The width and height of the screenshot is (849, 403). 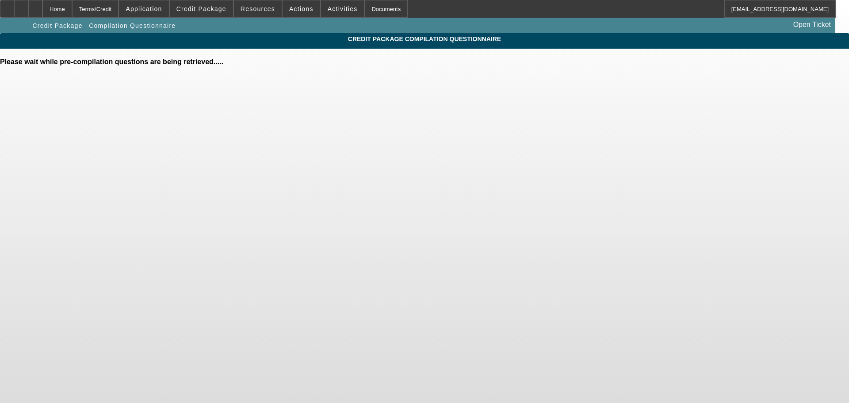 What do you see at coordinates (144, 9) in the screenshot?
I see `span: Application` at bounding box center [144, 9].